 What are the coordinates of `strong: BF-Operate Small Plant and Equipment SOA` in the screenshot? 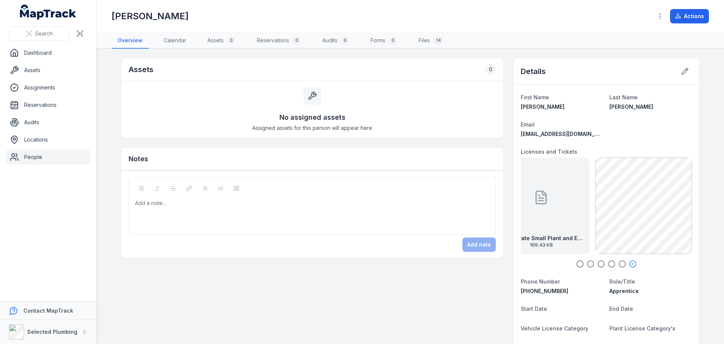 It's located at (541, 238).